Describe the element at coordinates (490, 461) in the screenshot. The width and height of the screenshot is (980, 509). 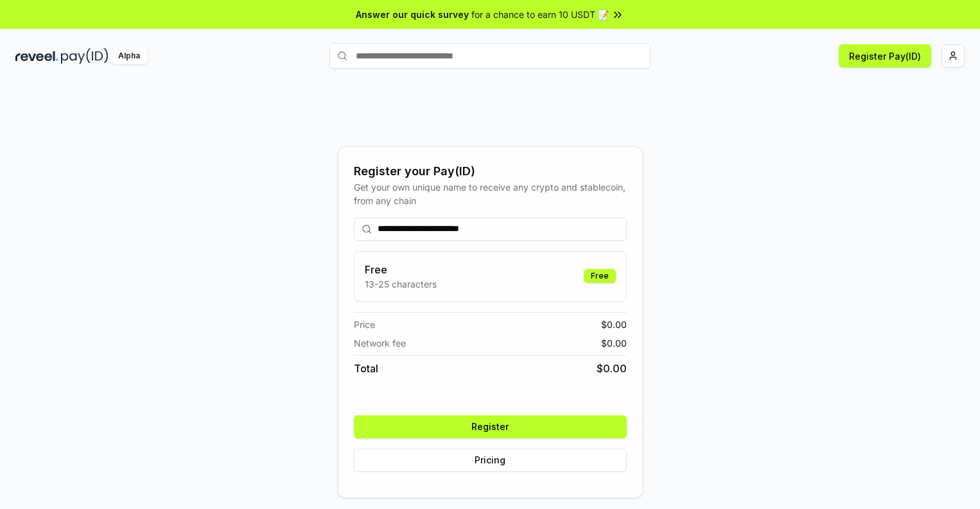
I see `button: Pricing` at that location.